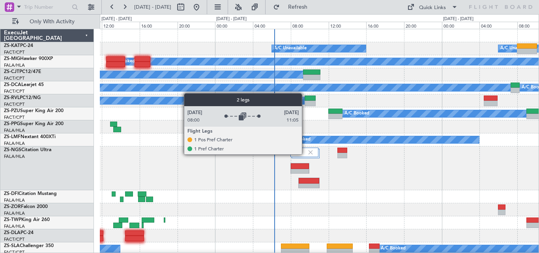 Image resolution: width=539 pixels, height=253 pixels. What do you see at coordinates (298, 7) in the screenshot?
I see `span: Refresh` at bounding box center [298, 7].